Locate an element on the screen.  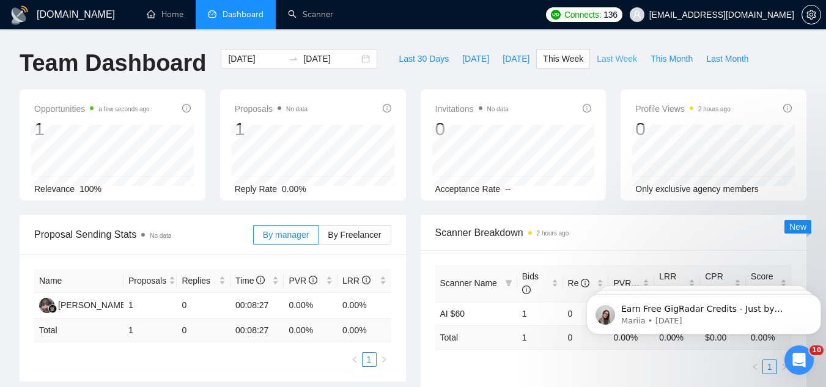
button: Last Month is located at coordinates (727, 59).